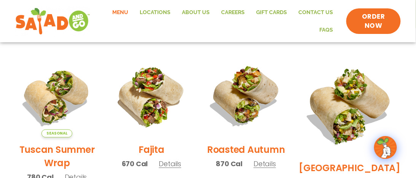 This screenshot has width=416, height=178. Describe the element at coordinates (373, 21) in the screenshot. I see `span: ORDER NOW` at that location.